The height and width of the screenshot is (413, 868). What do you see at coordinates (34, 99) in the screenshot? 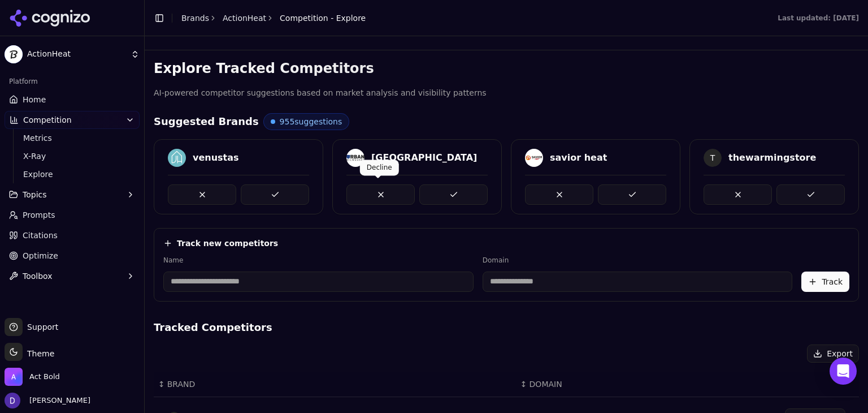
I see `span: Home` at bounding box center [34, 99].